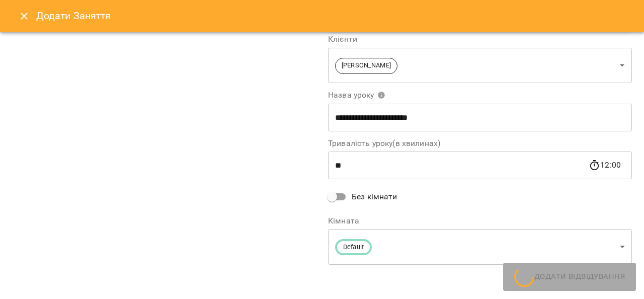 The width and height of the screenshot is (644, 299). I want to click on label: Клієнти, so click(480, 39).